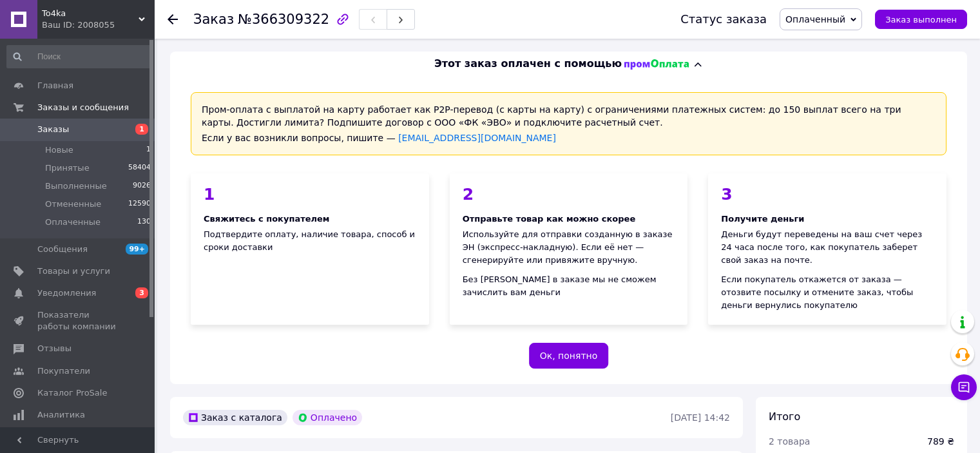 Image resolution: width=980 pixels, height=453 pixels. Describe the element at coordinates (98, 25) in the screenshot. I see `div: Ваш ID: 2008055` at that location.